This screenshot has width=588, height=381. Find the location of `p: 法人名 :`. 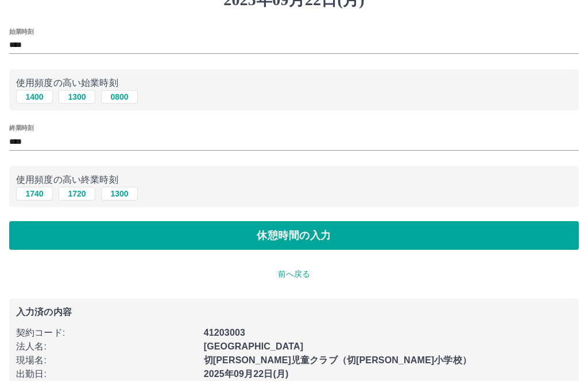

p: 法人名 : is located at coordinates (107, 346).